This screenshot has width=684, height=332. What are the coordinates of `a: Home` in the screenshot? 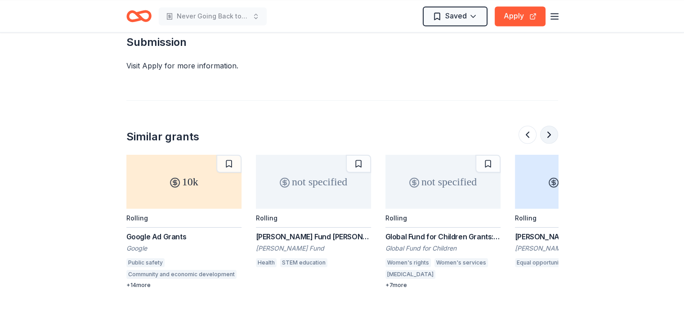 It's located at (139, 16).